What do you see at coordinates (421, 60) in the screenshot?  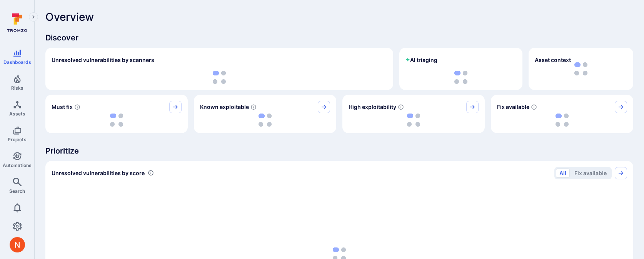 I see `h2: AI triaging` at bounding box center [421, 60].